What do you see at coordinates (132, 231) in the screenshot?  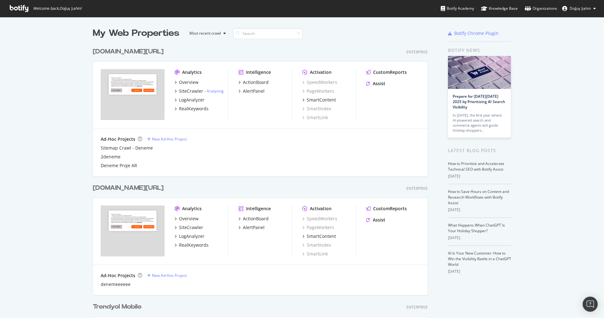 I see `img: trendyol.com/ro` at bounding box center [132, 231].